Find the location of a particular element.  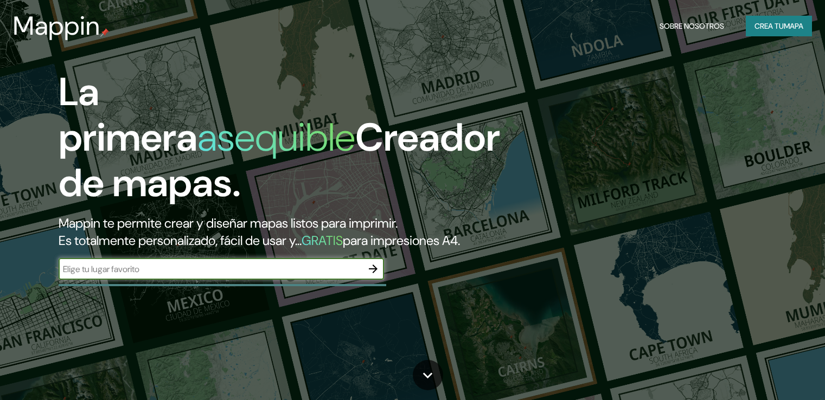

button: Crea tumapa is located at coordinates (779, 26).